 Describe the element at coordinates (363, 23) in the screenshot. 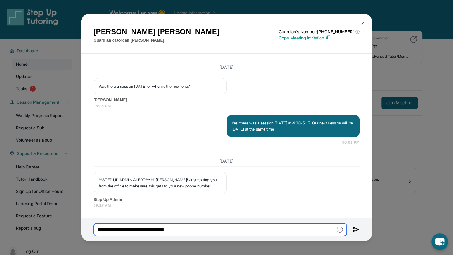

I see `img: Close Icon` at that location.